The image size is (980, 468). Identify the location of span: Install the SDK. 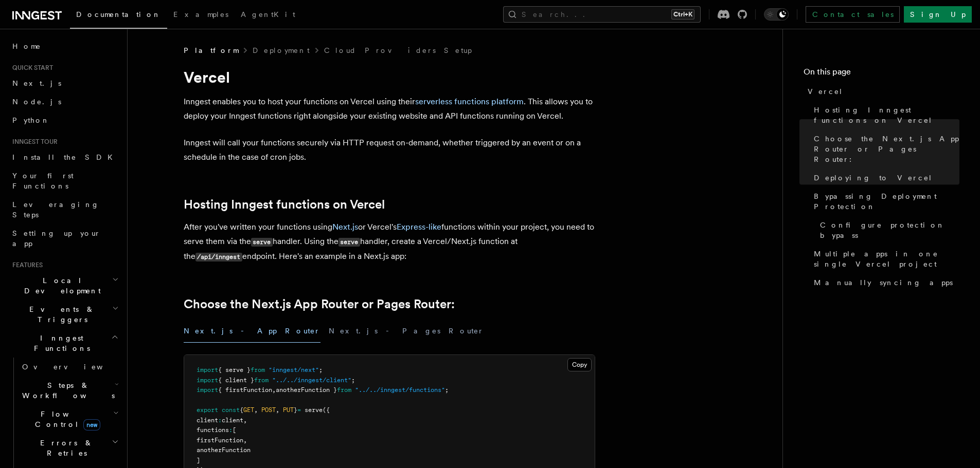
(65, 157).